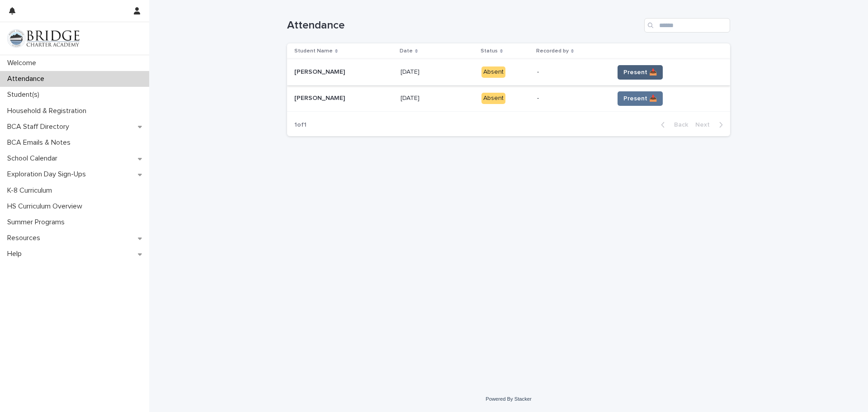  Describe the element at coordinates (17, 254) in the screenshot. I see `p: Help` at that location.